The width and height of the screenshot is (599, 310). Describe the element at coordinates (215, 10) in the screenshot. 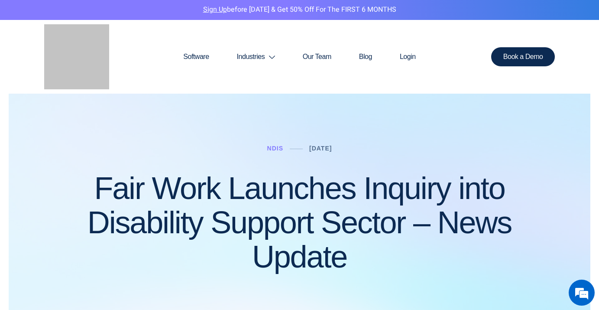

I see `a: Sign Up` at that location.